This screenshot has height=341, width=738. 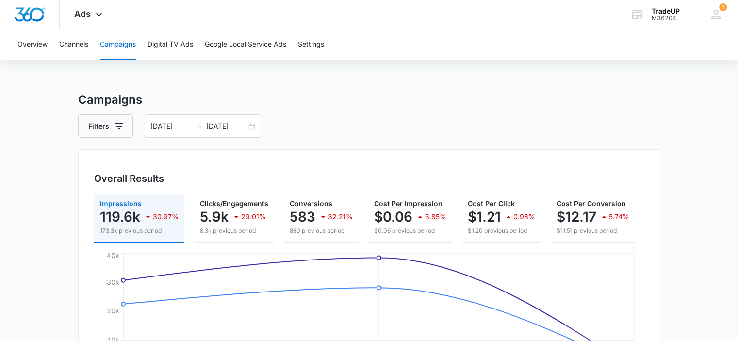 I want to click on p: $12.17, so click(x=577, y=217).